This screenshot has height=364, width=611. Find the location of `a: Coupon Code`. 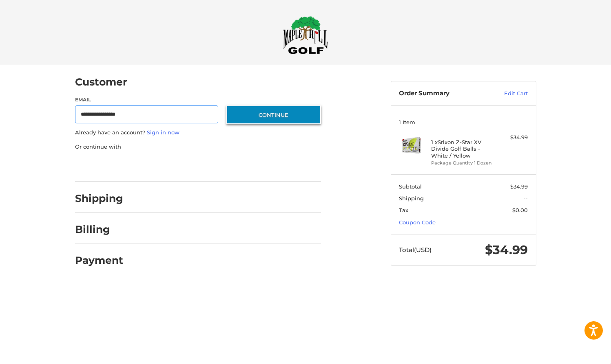

a: Coupon Code is located at coordinates (417, 222).